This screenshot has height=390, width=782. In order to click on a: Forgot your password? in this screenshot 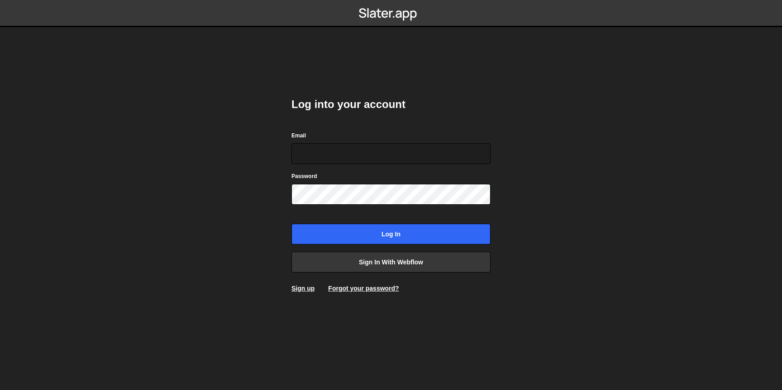, I will do `click(363, 289)`.